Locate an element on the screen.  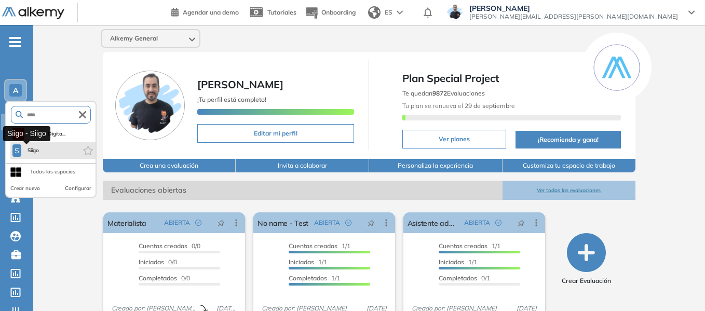
a: Materialista is located at coordinates (127, 223).